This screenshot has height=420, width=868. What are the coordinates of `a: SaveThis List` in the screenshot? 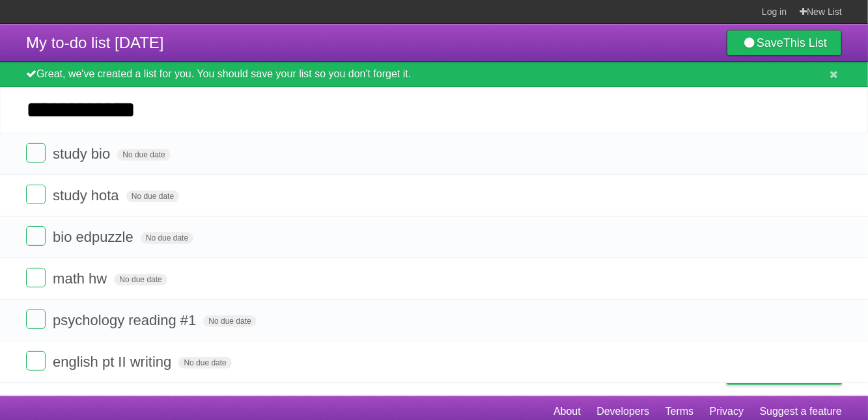 It's located at (784, 43).